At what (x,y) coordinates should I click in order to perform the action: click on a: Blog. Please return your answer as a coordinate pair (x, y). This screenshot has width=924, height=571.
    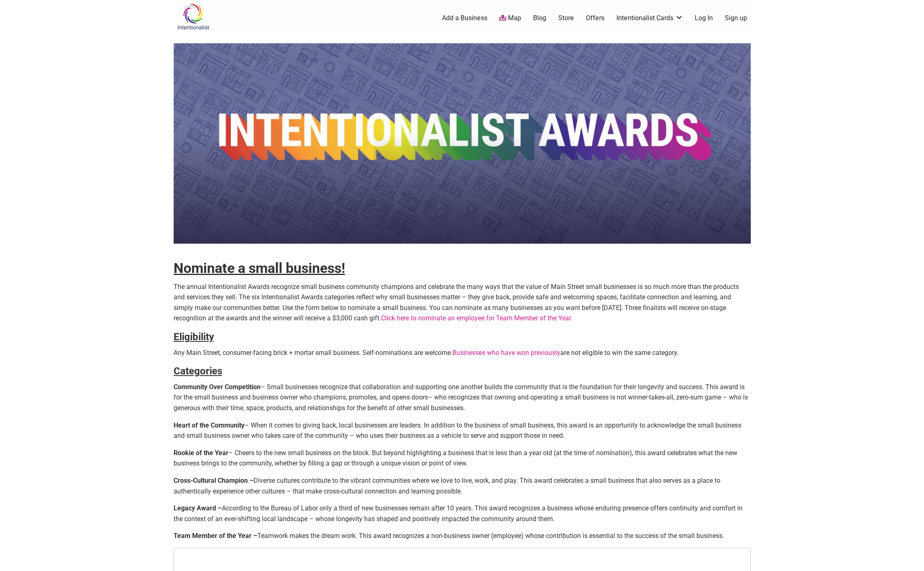
    Looking at the image, I should click on (540, 18).